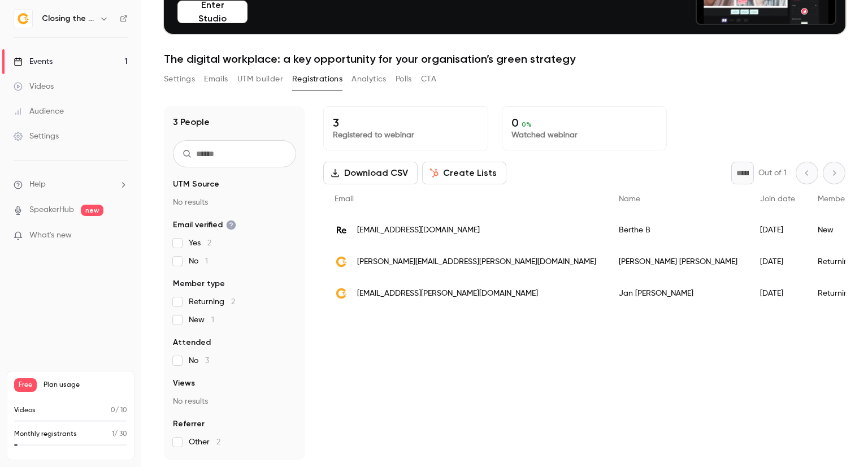 The height and width of the screenshot is (467, 868). What do you see at coordinates (45, 434) in the screenshot?
I see `p: Monthly registrants` at bounding box center [45, 434].